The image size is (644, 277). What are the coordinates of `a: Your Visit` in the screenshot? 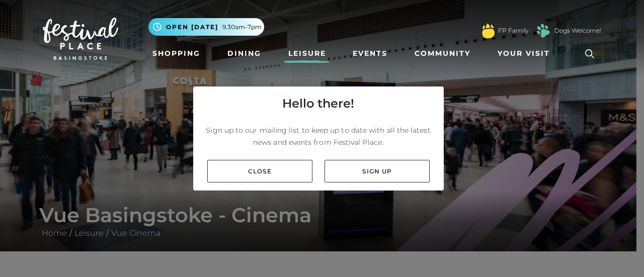 It's located at (526, 54).